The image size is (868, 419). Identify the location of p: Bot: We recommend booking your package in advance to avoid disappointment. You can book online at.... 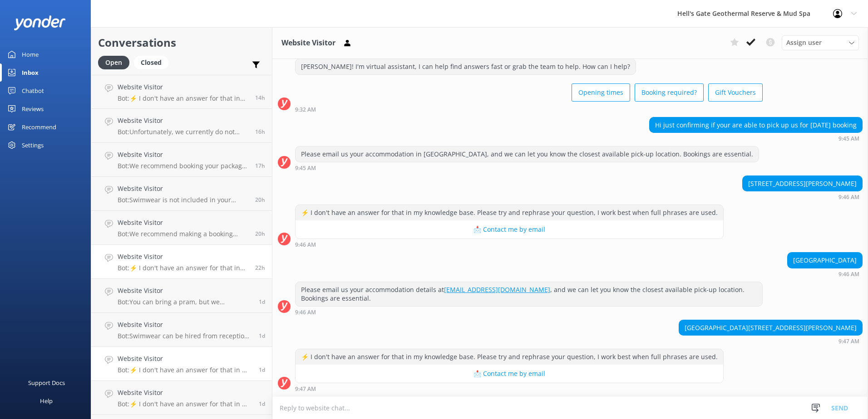
(183, 166).